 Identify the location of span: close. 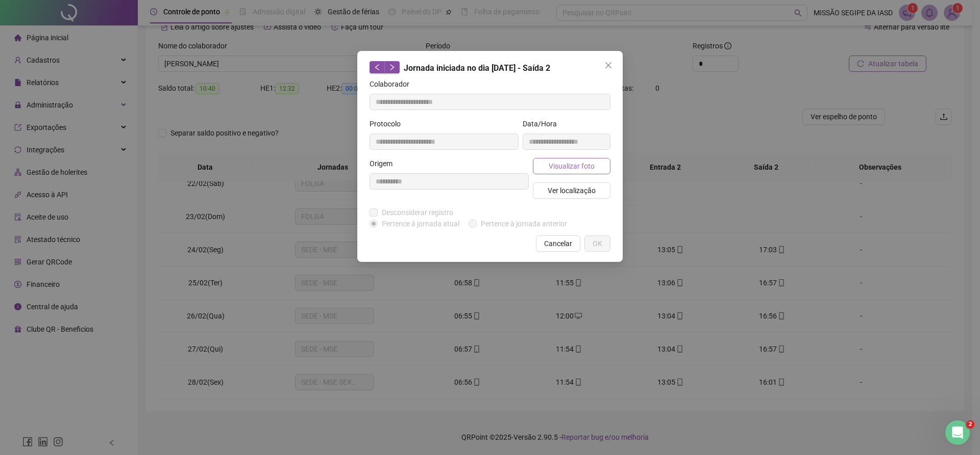
(609, 65).